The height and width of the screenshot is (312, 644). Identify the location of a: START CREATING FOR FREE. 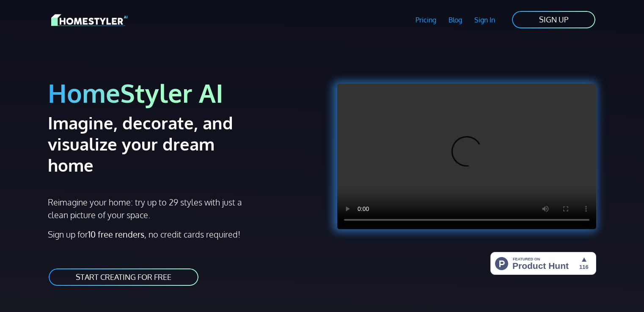
(123, 277).